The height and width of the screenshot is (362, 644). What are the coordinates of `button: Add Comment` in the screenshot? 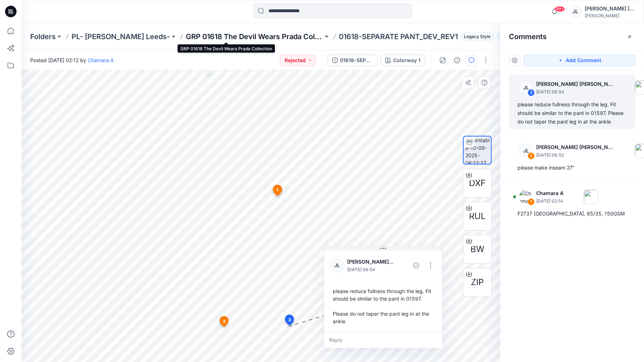 It's located at (579, 60).